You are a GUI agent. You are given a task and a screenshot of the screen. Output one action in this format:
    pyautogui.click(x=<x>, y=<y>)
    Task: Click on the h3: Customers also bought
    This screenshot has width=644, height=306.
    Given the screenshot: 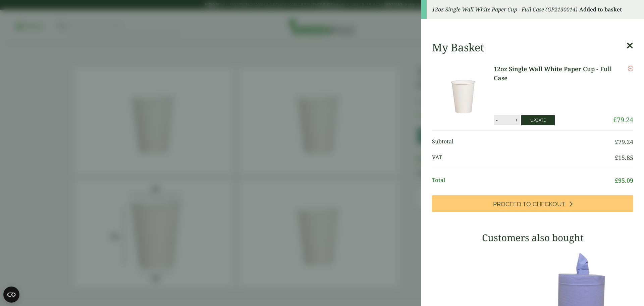 What is the action you would take?
    pyautogui.click(x=532, y=238)
    